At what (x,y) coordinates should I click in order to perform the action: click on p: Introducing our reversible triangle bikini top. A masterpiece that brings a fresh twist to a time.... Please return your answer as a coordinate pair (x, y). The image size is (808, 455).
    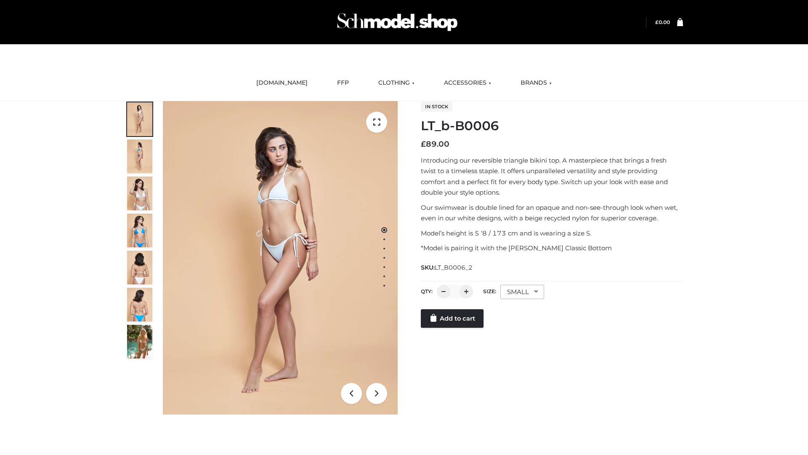
    Looking at the image, I should click on (552, 176).